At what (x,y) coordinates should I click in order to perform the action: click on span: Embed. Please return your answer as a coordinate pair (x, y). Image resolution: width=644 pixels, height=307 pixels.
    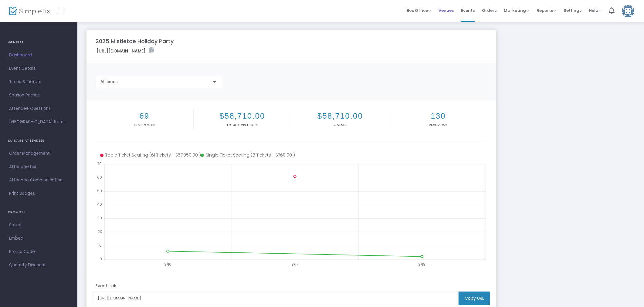
    Looking at the image, I should click on (38, 239).